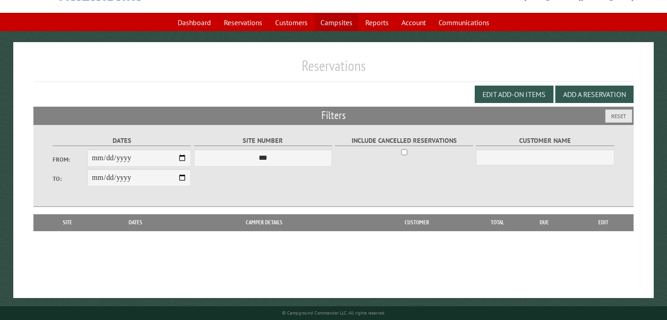 Image resolution: width=667 pixels, height=320 pixels. I want to click on a: Account, so click(413, 22).